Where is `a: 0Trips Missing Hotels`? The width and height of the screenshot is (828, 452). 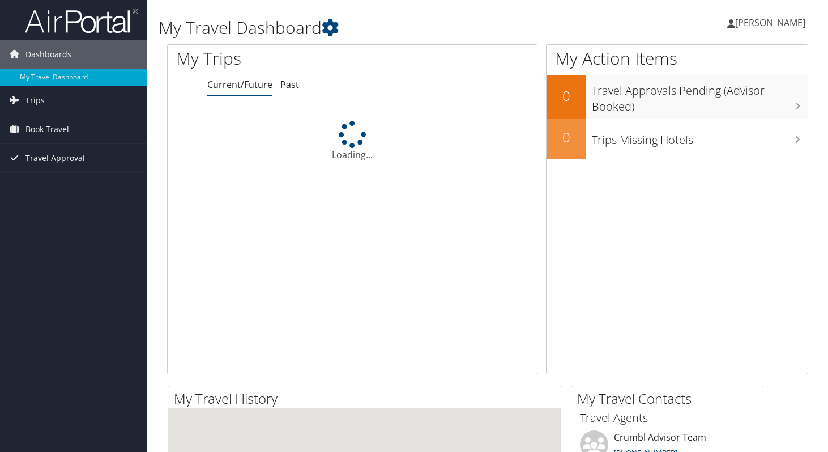
a: 0Trips Missing Hotels is located at coordinates (677, 139).